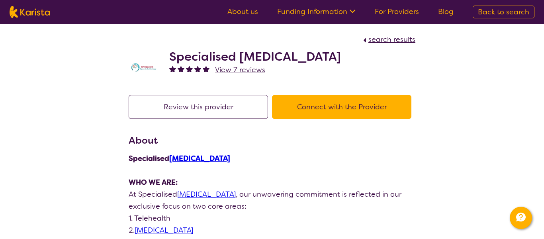 Image resolution: width=544 pixels, height=239 pixels. Describe the element at coordinates (153, 182) in the screenshot. I see `strong: WHO WE ARE:` at that location.